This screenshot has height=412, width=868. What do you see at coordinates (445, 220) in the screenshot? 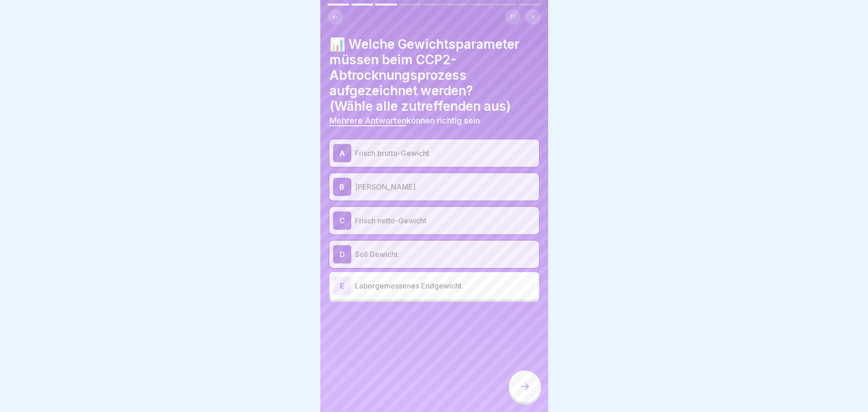
I see `p: Frisch netto-Gewicht` at bounding box center [445, 220].